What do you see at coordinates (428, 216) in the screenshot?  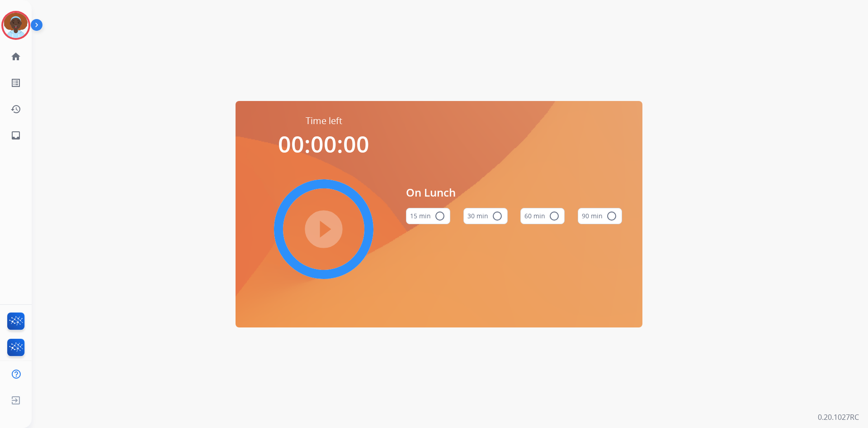 I see `button: 15 min` at bounding box center [428, 216].